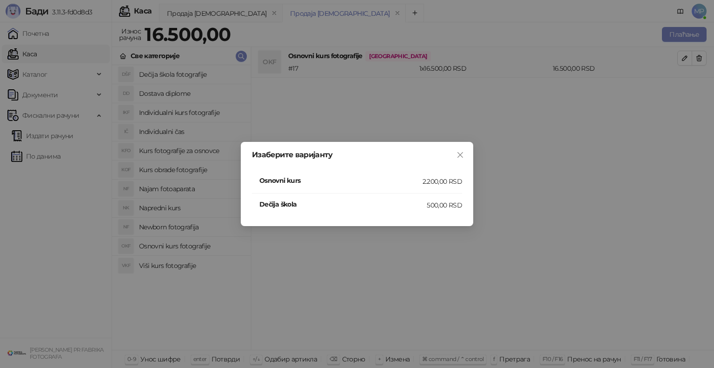 This screenshot has height=368, width=714. Describe the element at coordinates (460, 155) in the screenshot. I see `button: Close` at that location.